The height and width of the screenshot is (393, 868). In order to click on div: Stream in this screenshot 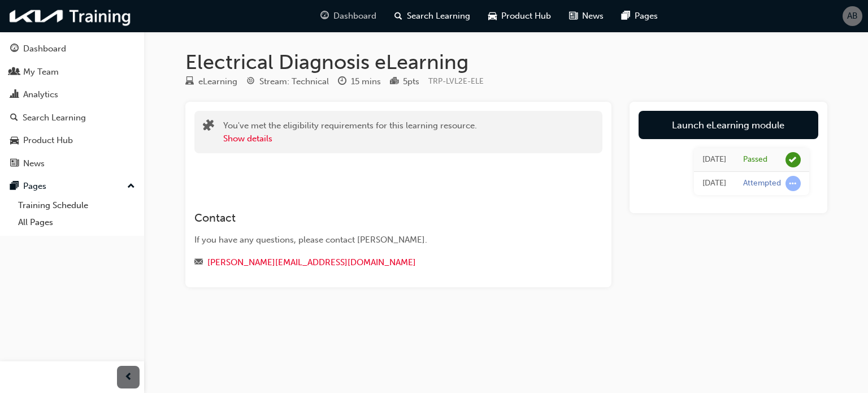, I will do `click(288, 81)`.